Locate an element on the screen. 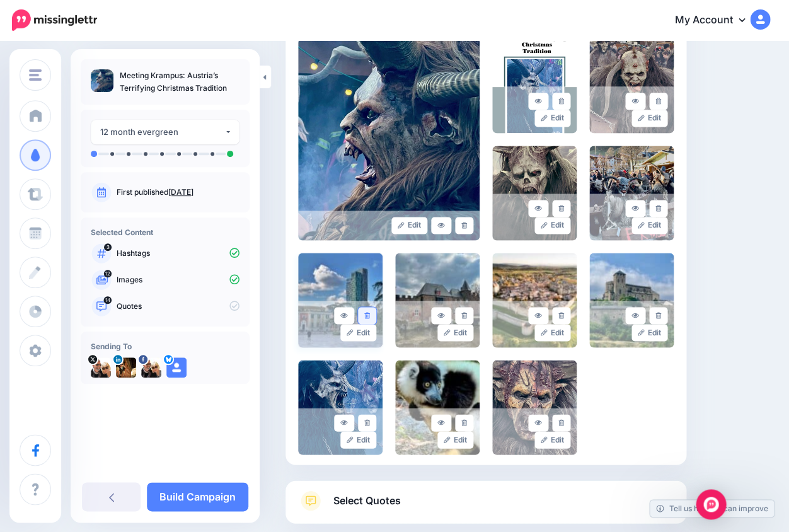 Image resolution: width=789 pixels, height=532 pixels. span: 12 is located at coordinates (108, 273).